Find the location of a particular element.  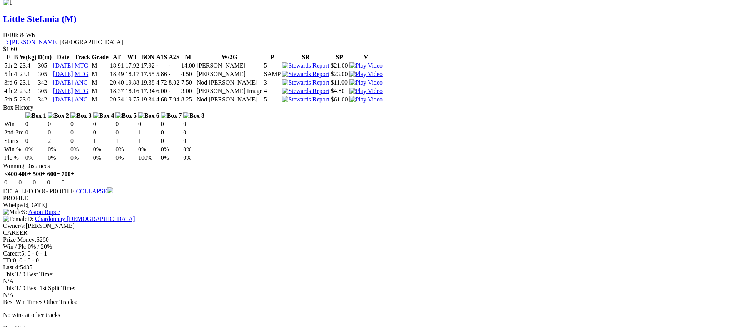

th: D(m) is located at coordinates (45, 57).